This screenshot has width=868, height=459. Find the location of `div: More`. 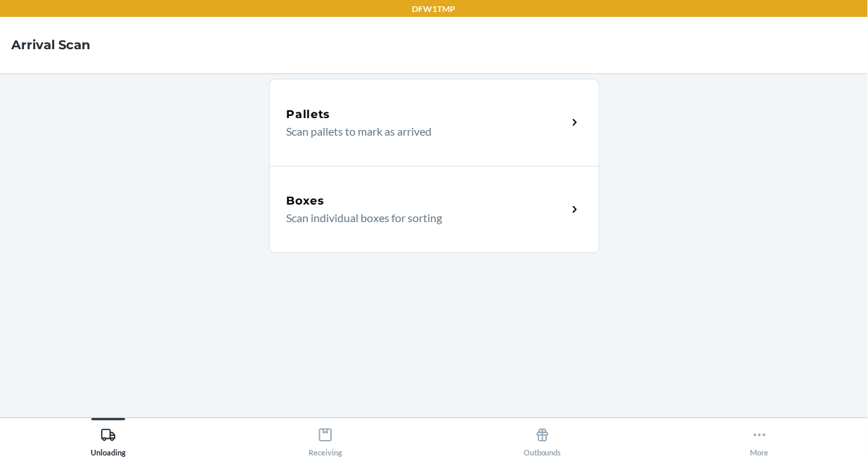

div: More is located at coordinates (760, 439).